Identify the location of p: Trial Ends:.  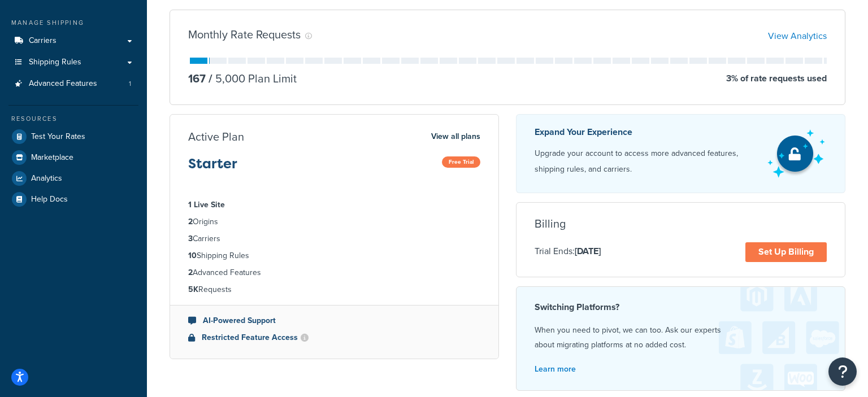
(568, 252).